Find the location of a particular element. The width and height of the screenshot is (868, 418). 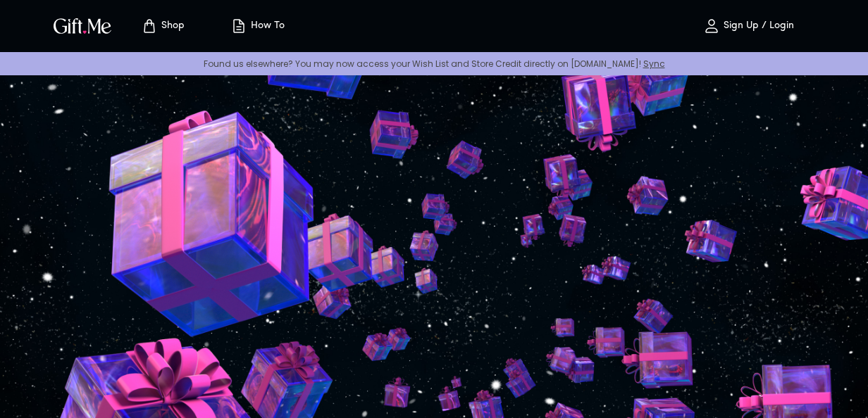

img: how-to.svg is located at coordinates (239, 26).